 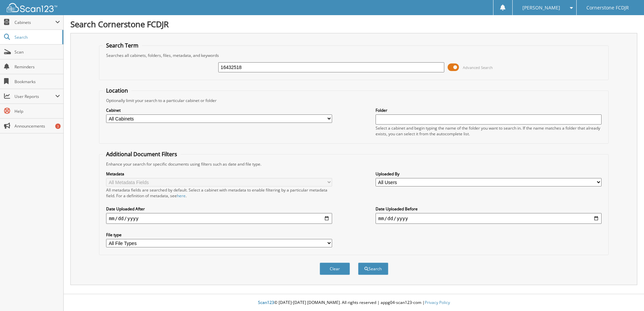 What do you see at coordinates (437, 302) in the screenshot?
I see `a: Privacy Policy` at bounding box center [437, 302].